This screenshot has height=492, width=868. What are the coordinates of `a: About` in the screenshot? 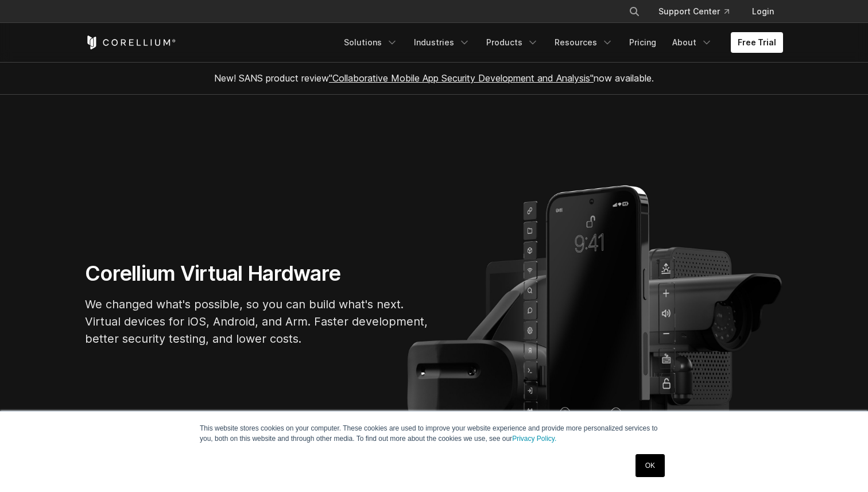 It's located at (692, 42).